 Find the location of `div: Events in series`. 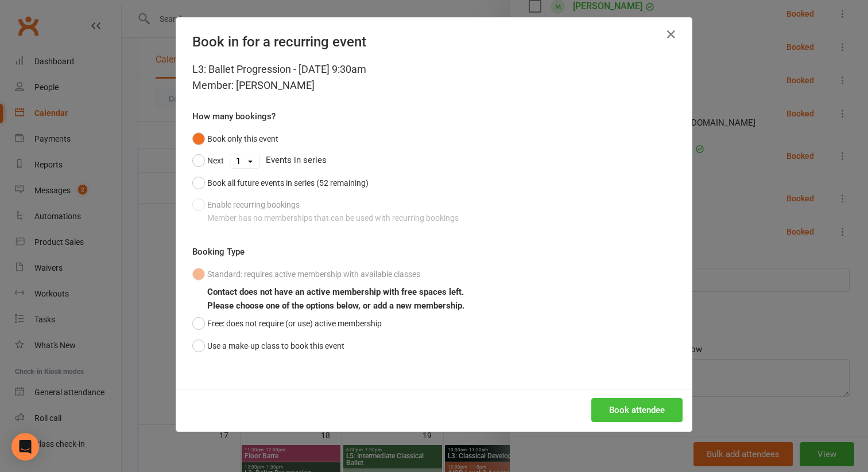

div: Events in series is located at coordinates (434, 161).